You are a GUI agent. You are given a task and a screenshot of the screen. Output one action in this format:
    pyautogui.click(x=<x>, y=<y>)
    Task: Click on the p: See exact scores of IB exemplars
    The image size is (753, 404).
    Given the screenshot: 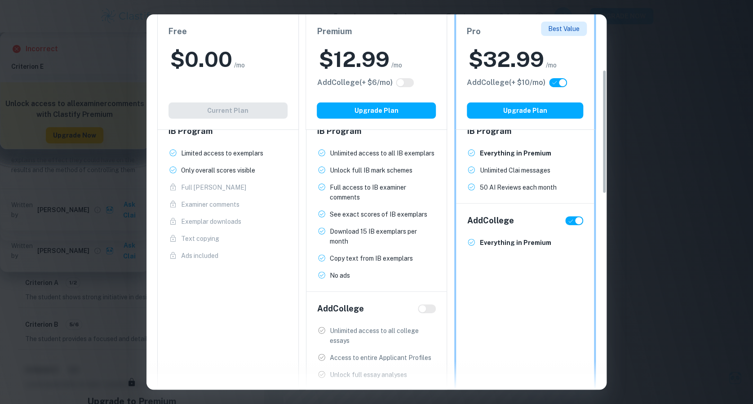 What is the action you would take?
    pyautogui.click(x=378, y=214)
    